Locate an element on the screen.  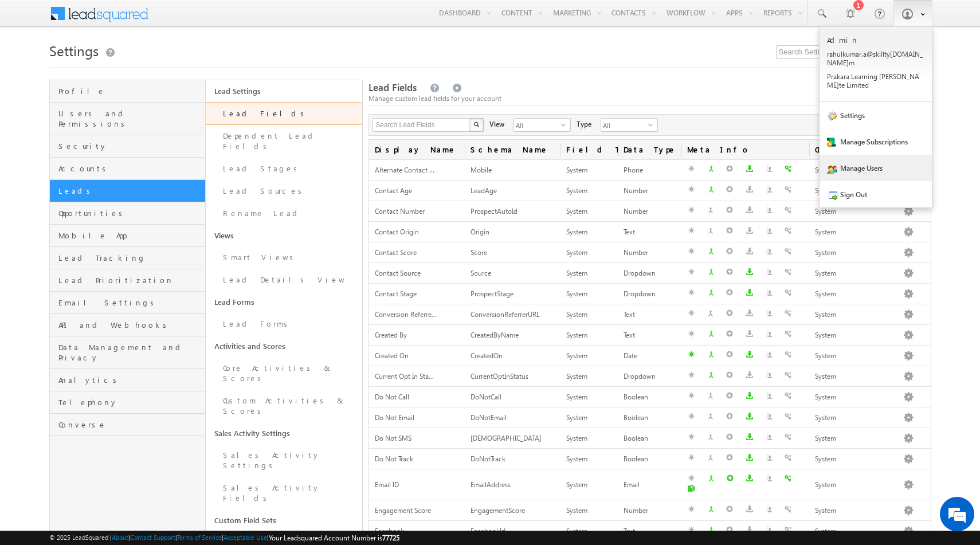
span: Opportunities is located at coordinates (130, 213).